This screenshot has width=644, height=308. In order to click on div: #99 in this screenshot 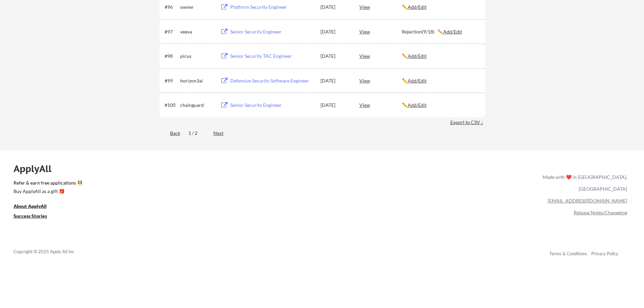, I will do `click(171, 81)`.